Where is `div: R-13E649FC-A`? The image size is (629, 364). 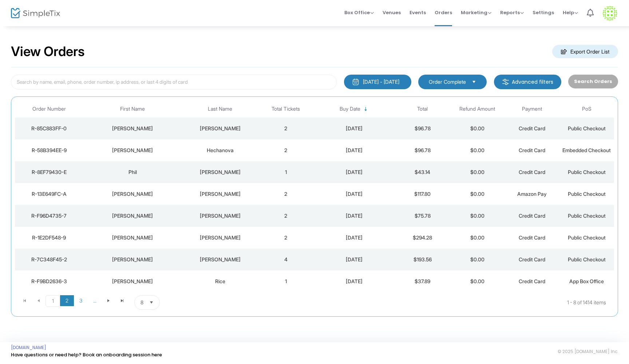 div: R-13E649FC-A is located at coordinates (49, 194).